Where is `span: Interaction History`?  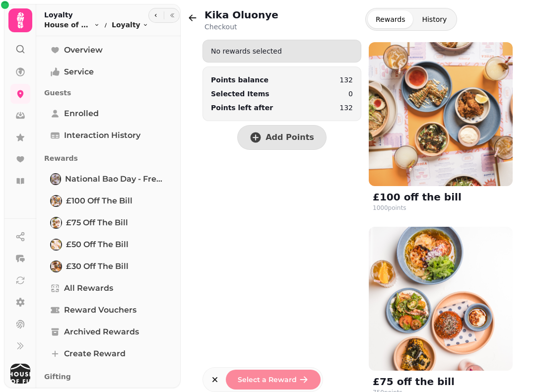
span: Interaction History is located at coordinates (103, 135).